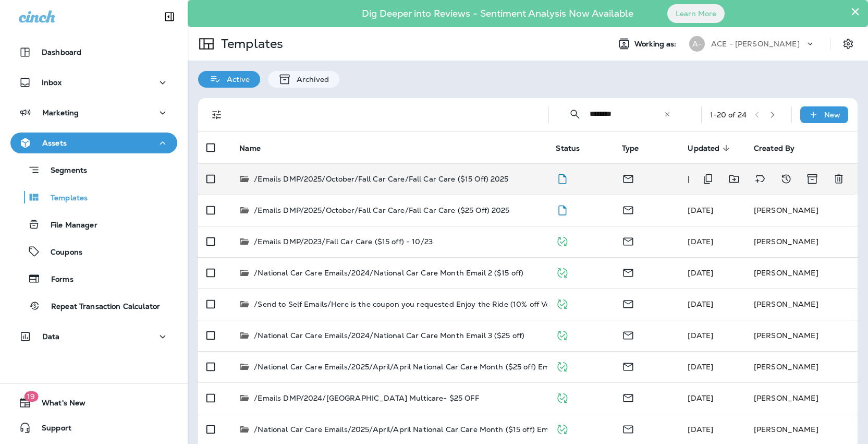  Describe the element at coordinates (421, 304) in the screenshot. I see `p: /Send to Self Emails/Here is the coupon you requested Enjoy the Ride (10% off Vehicle Care)` at that location.